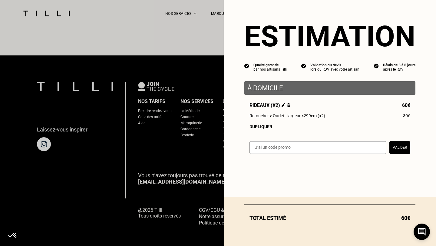  What do you see at coordinates (335, 65) in the screenshot?
I see `div: Validation du devis` at bounding box center [335, 65].